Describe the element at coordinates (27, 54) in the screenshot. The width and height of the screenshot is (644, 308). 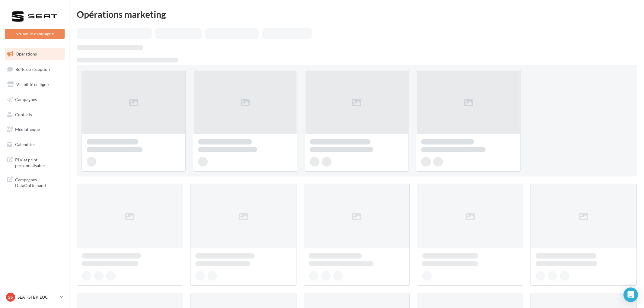
I see `span: Opérations` at that location.